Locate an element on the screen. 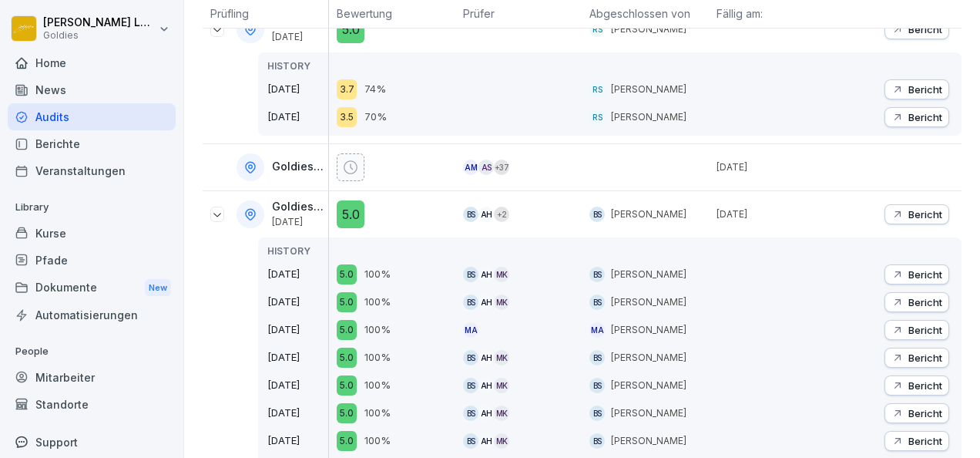 This screenshot has width=980, height=458. div: AS is located at coordinates (486, 168).